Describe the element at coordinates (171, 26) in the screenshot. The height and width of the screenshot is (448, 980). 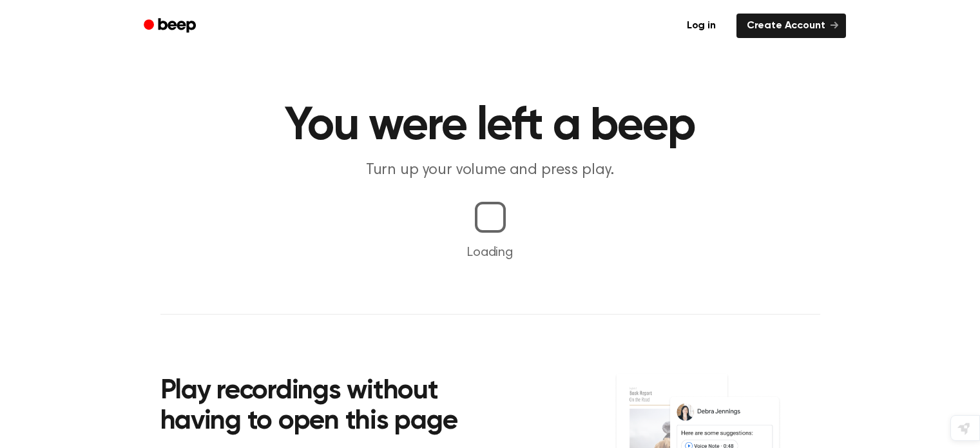
I see `a: Beep` at that location.